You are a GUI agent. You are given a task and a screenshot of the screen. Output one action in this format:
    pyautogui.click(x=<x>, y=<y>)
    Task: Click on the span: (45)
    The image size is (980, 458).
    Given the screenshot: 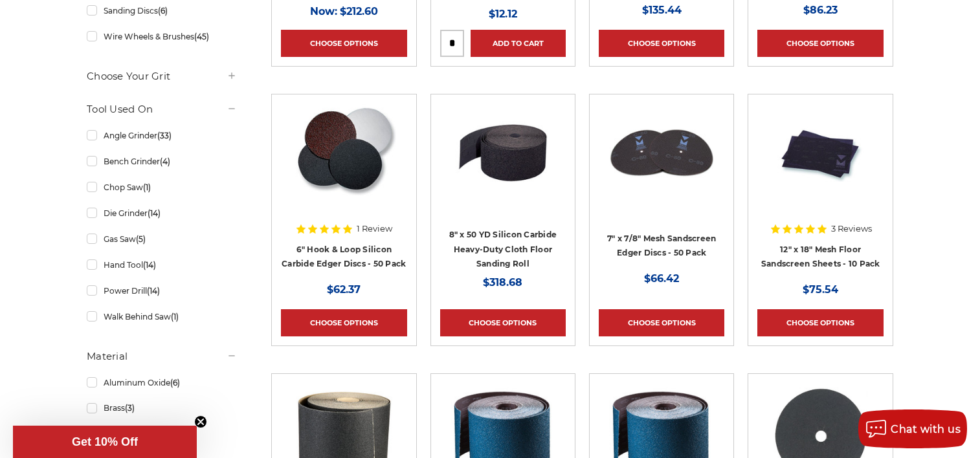 What is the action you would take?
    pyautogui.click(x=201, y=36)
    